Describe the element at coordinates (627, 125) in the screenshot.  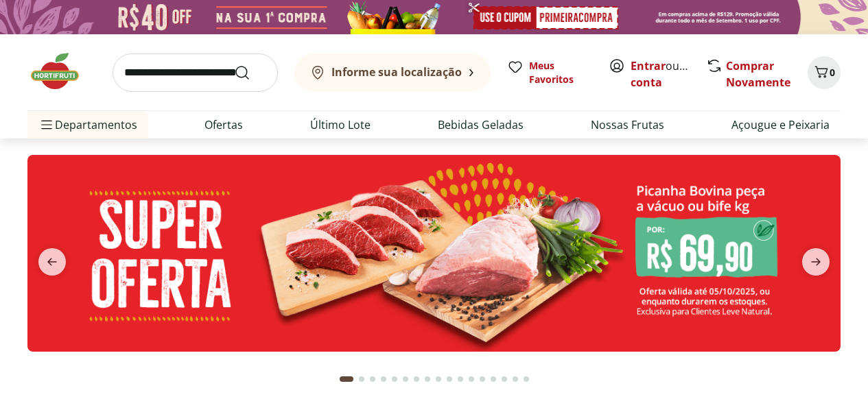
I see `a: Nossas Frutas` at that location.